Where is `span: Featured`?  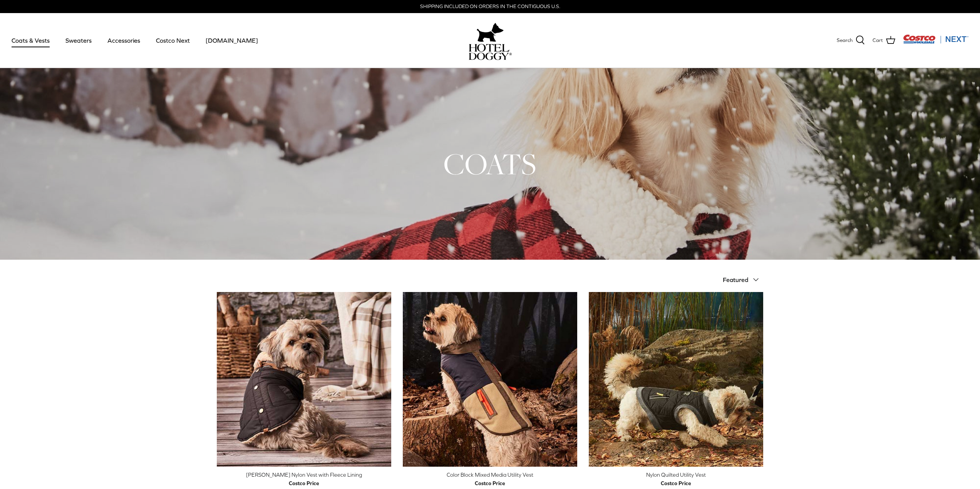 span: Featured is located at coordinates (735, 279).